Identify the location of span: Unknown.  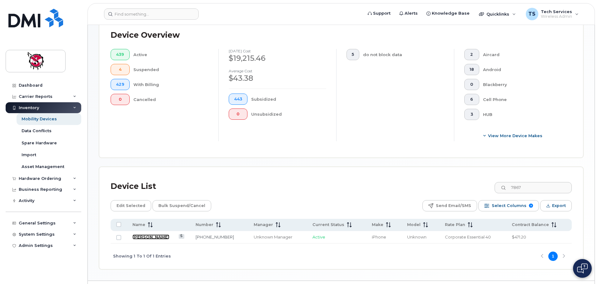
(416, 237).